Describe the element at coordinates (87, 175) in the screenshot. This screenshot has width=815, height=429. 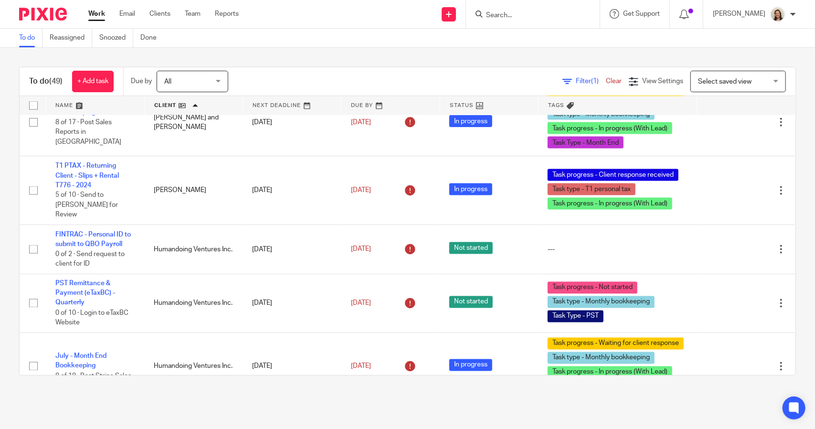
I see `a: T1 PTAX - Returning Client - Slips + Rental T776 - 2024` at that location.